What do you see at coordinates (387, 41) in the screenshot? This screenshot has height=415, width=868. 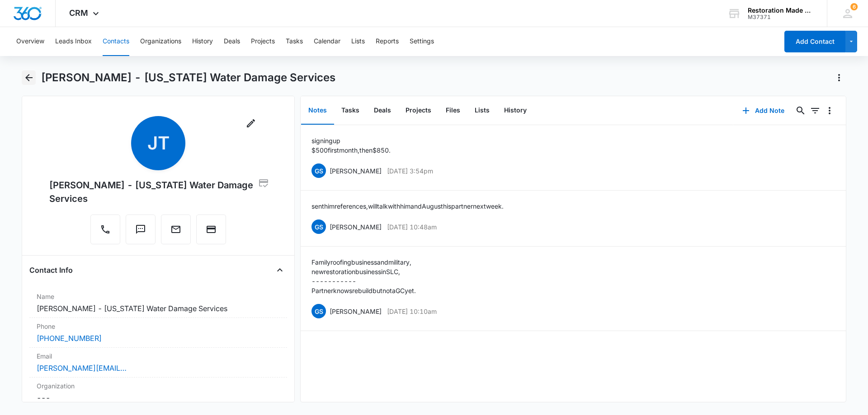 I see `button: Reports` at bounding box center [387, 41].